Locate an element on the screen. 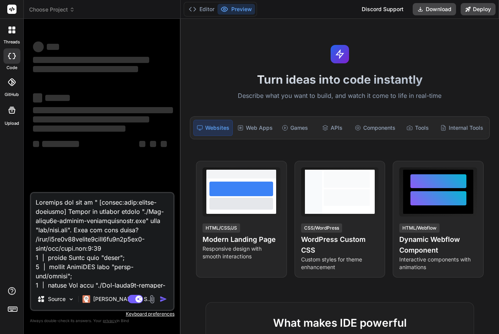 The height and width of the screenshot is (334, 499). p: Keyboard preferences is located at coordinates (102, 314).